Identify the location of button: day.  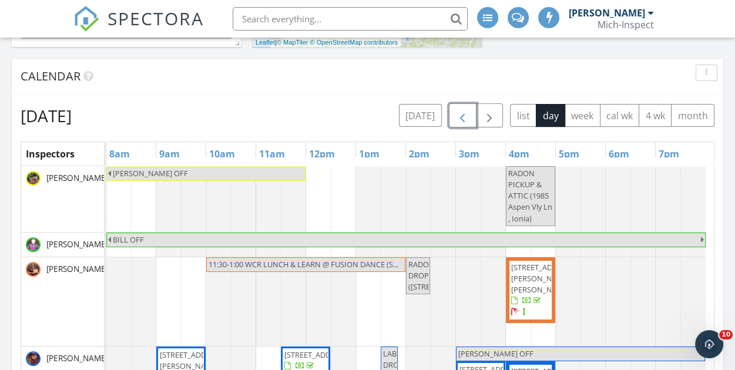
(551, 115).